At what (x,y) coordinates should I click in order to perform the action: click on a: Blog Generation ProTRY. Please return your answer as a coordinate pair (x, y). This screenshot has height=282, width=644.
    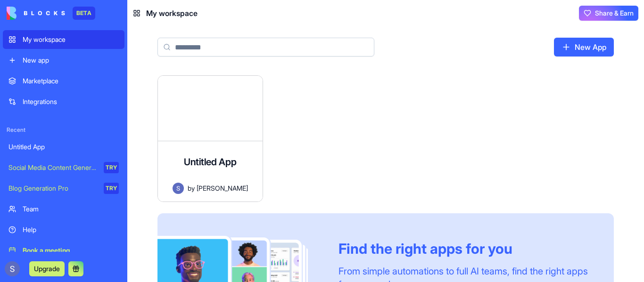
    Looking at the image, I should click on (64, 189).